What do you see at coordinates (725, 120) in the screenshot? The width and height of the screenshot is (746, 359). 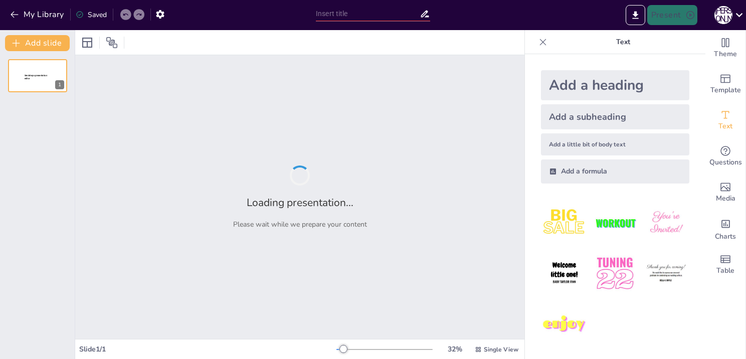 I see `div: Add text boxes` at bounding box center [725, 120].